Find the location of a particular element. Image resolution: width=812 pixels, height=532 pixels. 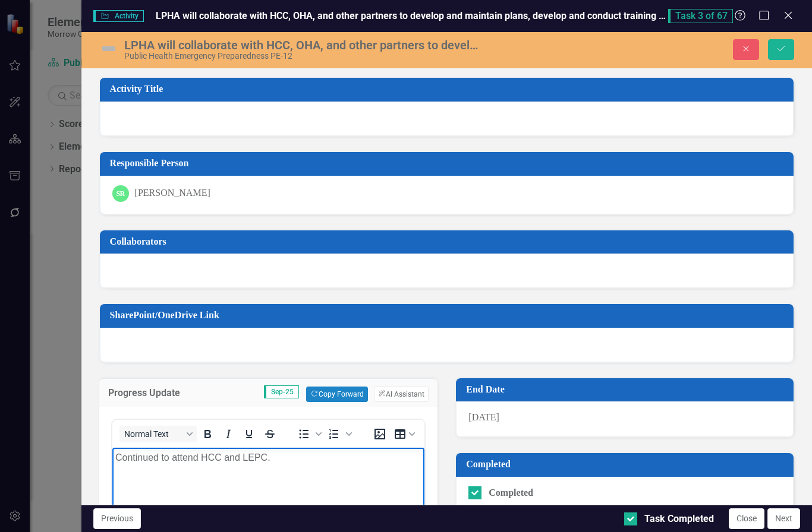

p: Continued to attend HCC and LEPC. is located at coordinates (156, 10).